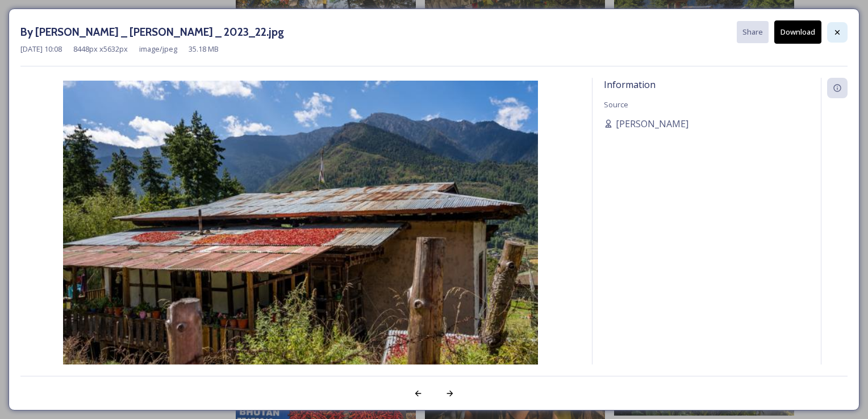 This screenshot has width=868, height=419. What do you see at coordinates (100, 49) in the screenshot?
I see `span: 8448 px x 5632 px` at bounding box center [100, 49].